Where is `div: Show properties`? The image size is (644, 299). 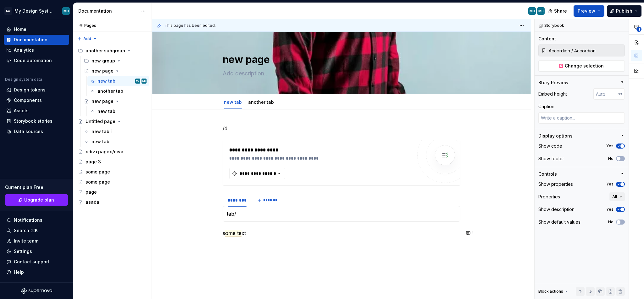 div: Show properties is located at coordinates (556, 184).